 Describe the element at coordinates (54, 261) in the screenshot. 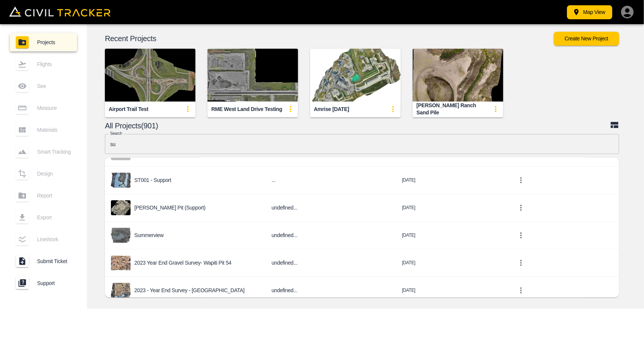

I see `span: Submit Ticket` at that location.